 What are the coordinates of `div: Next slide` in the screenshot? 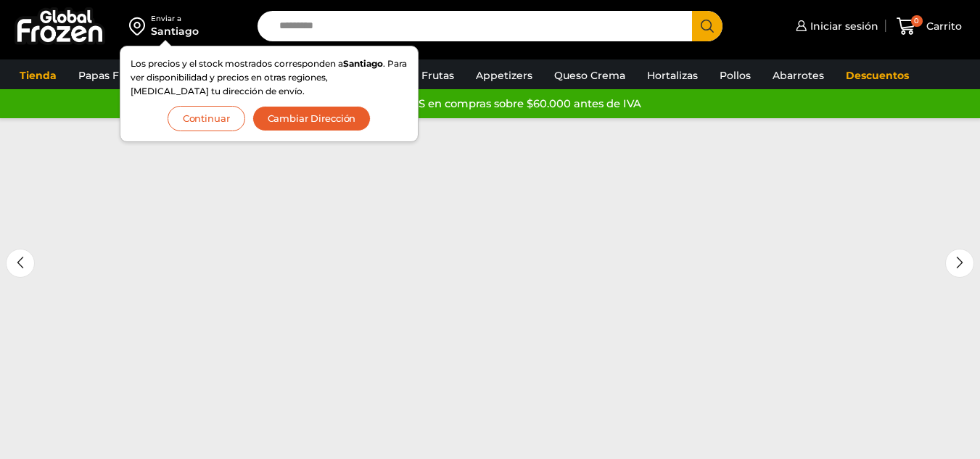 It's located at (960, 263).